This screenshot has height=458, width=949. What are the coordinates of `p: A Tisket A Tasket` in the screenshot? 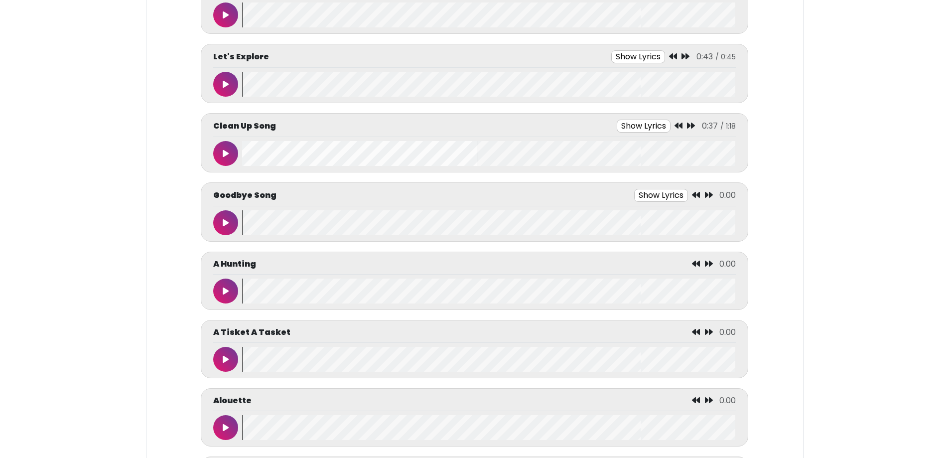 It's located at (252, 332).